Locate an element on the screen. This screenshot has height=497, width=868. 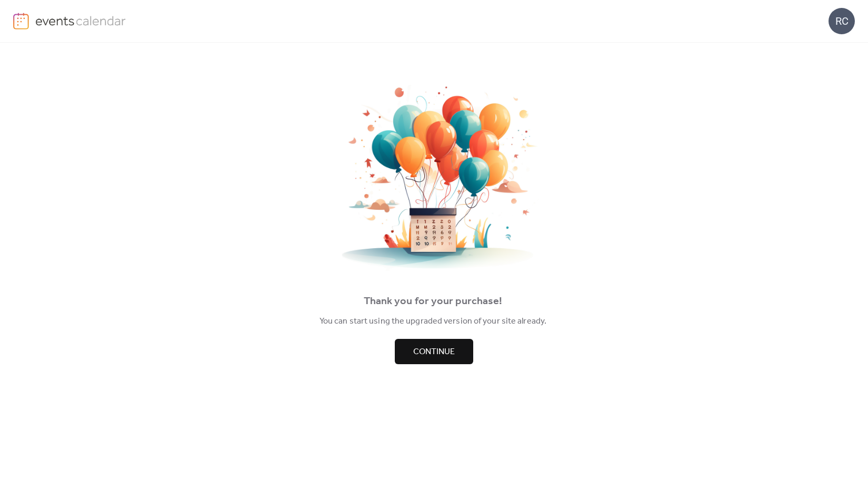
div: RC is located at coordinates (842, 21).